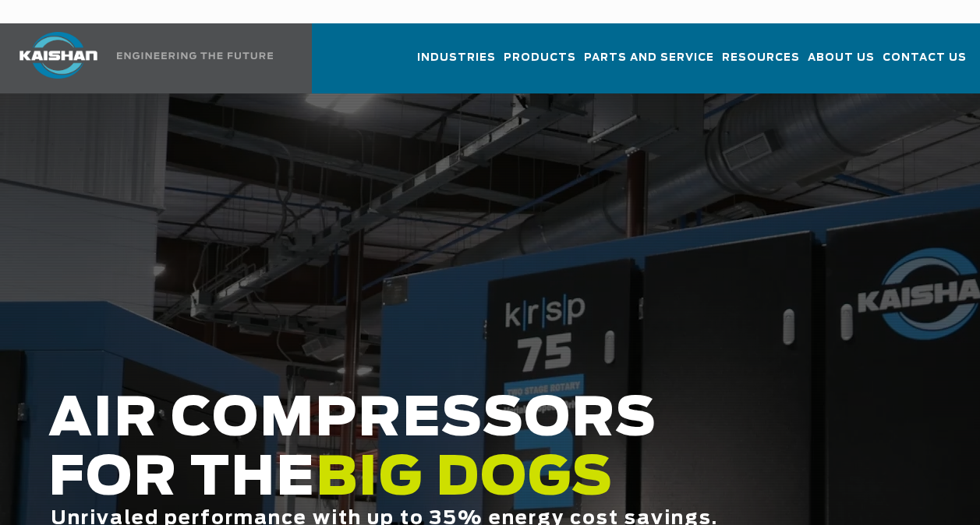  Describe the element at coordinates (649, 64) in the screenshot. I see `a: Parts and Service` at that location.